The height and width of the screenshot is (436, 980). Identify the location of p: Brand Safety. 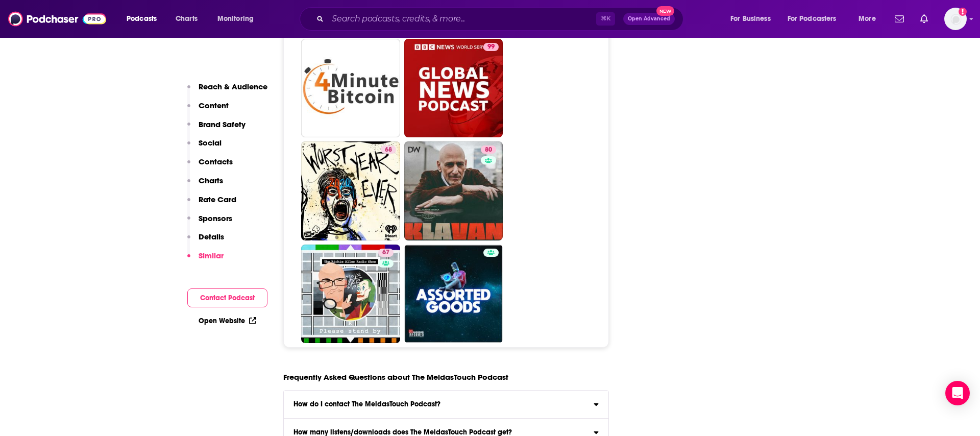
(222, 124).